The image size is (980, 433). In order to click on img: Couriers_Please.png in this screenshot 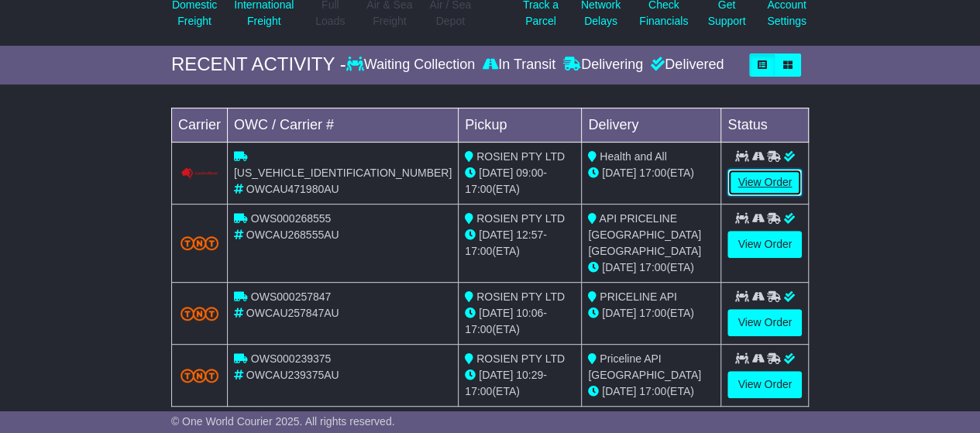, I will do `click(200, 174)`.